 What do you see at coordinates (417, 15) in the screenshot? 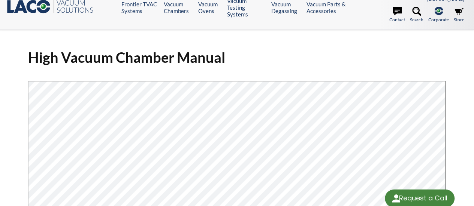
I see `a: Search` at bounding box center [417, 15].